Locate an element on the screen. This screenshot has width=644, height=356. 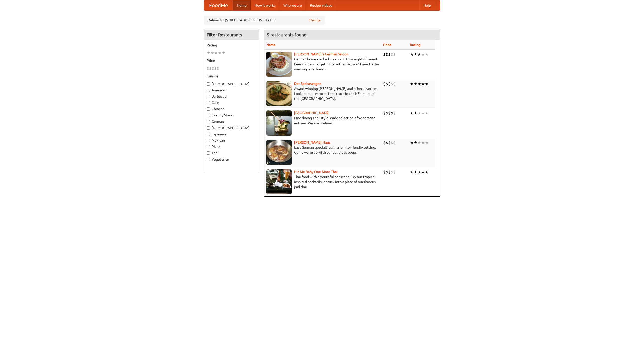
h4: Filter Restaurants is located at coordinates (232, 35).